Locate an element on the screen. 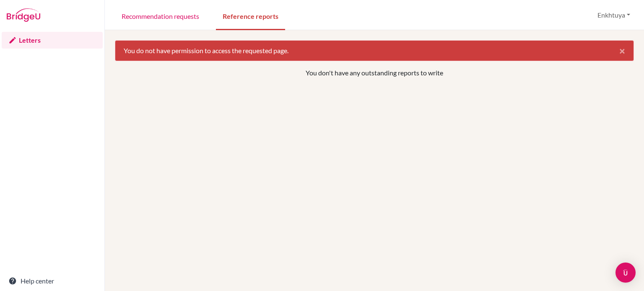 Image resolution: width=644 pixels, height=291 pixels. a: Help center is located at coordinates (52, 281).